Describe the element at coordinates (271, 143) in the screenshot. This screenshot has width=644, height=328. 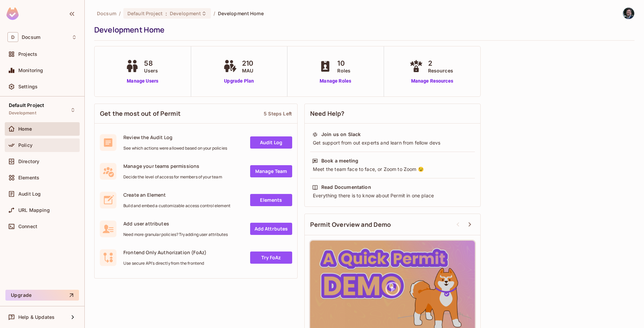
I see `a: Audit Log` at that location.